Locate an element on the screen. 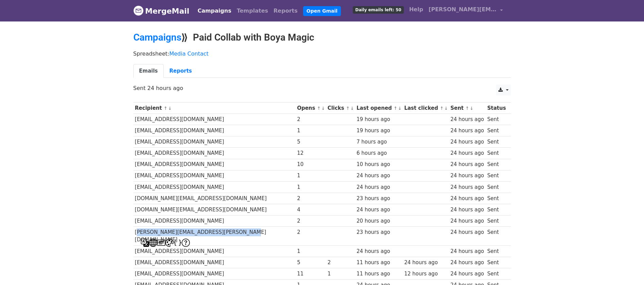  div: 7 hours ago is located at coordinates (378, 142).